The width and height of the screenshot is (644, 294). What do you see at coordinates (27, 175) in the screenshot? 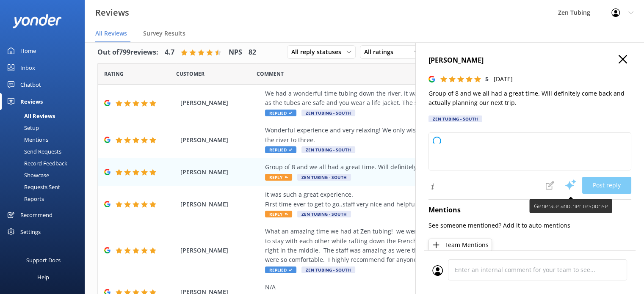
I see `div: Showcase` at bounding box center [27, 175].